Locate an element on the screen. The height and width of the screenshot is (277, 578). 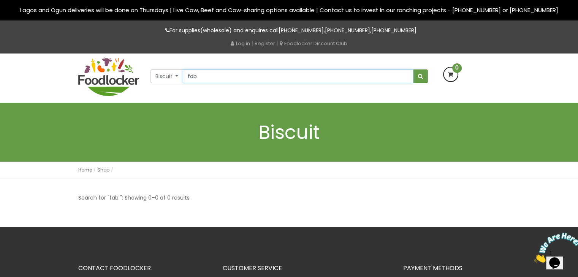
span: 1 is located at coordinates (5, 6).